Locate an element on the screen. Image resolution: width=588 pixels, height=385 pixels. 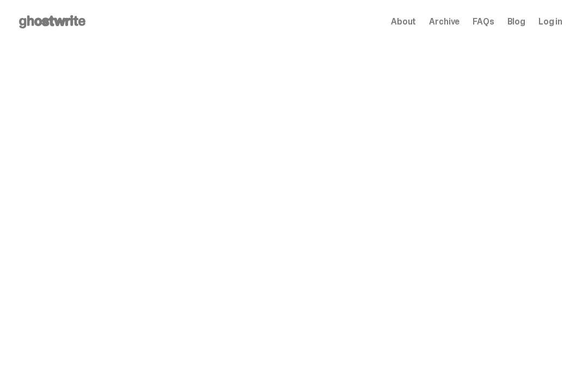
a: Blog is located at coordinates (516, 22).